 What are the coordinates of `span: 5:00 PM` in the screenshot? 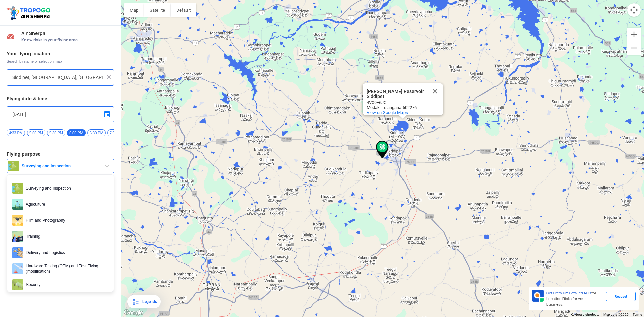 It's located at (36, 133).